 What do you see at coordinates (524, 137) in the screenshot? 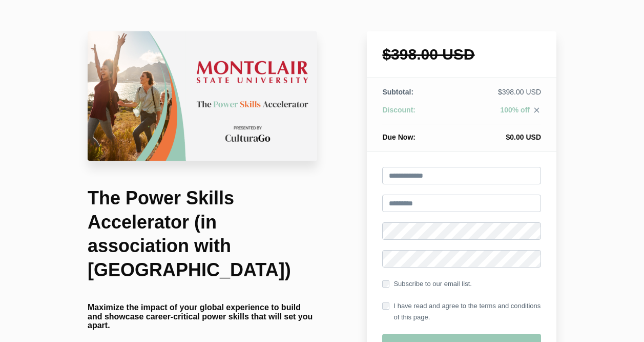
I see `span: $0.00 USD` at bounding box center [524, 137].